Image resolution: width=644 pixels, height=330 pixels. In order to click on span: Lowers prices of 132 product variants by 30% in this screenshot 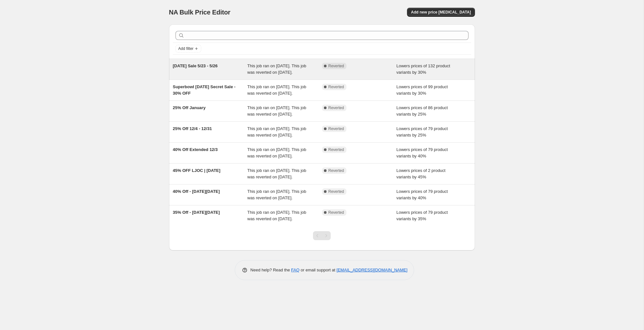, I will do `click(423, 69)`.